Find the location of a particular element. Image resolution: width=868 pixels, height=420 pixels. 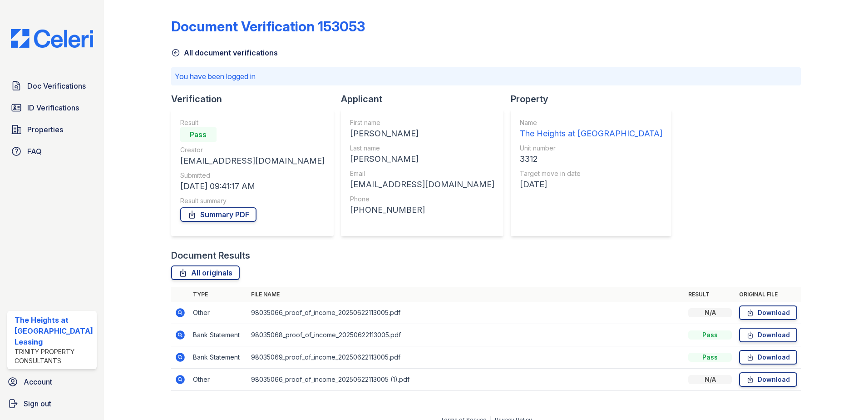

td: 98035066_proof_of_income_20250622113005 (1).pdf is located at coordinates (466, 379).